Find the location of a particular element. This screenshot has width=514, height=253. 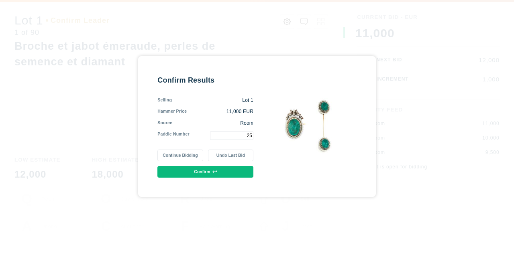

div: 11,000 EUR is located at coordinates (220, 112).